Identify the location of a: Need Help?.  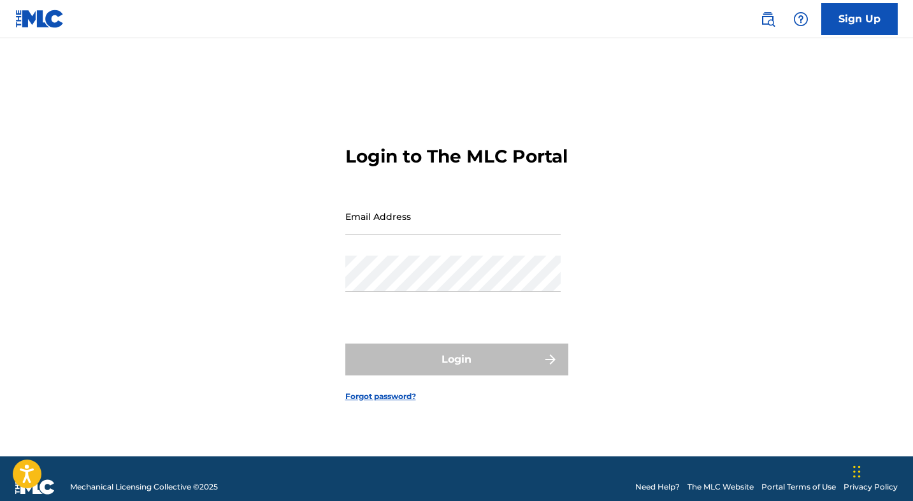
(657, 486).